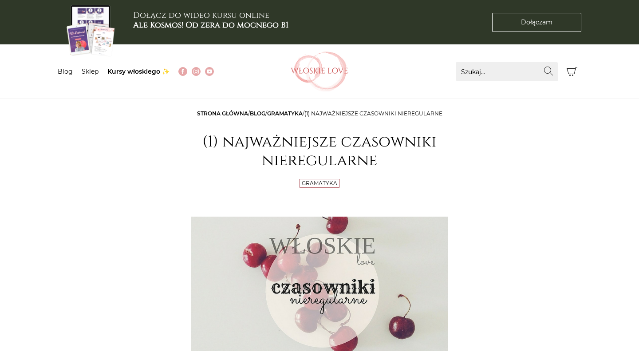 This screenshot has width=639, height=364. Describe the element at coordinates (138, 71) in the screenshot. I see `a: Kursy włoskiego ✨` at that location.